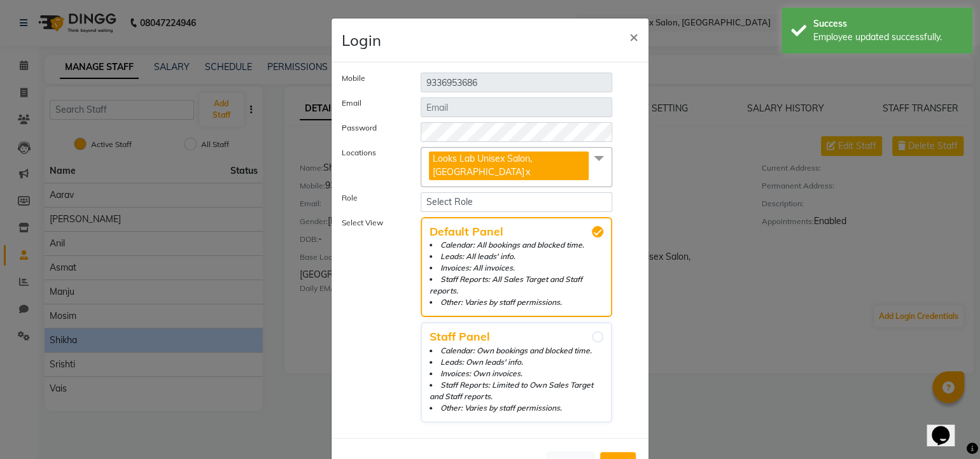 This screenshot has width=980, height=459. What do you see at coordinates (517, 256) in the screenshot?
I see `li: Leads: All leads' info.` at bounding box center [517, 256].